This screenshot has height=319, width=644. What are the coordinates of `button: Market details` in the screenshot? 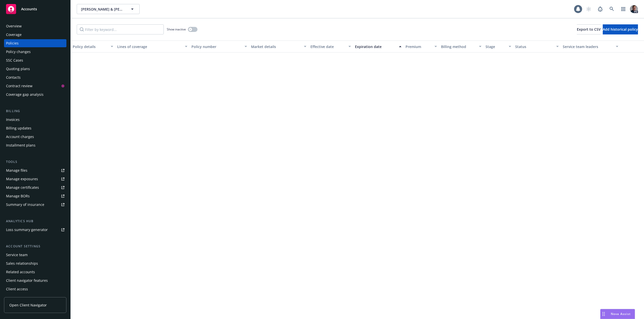 It's located at (279, 47).